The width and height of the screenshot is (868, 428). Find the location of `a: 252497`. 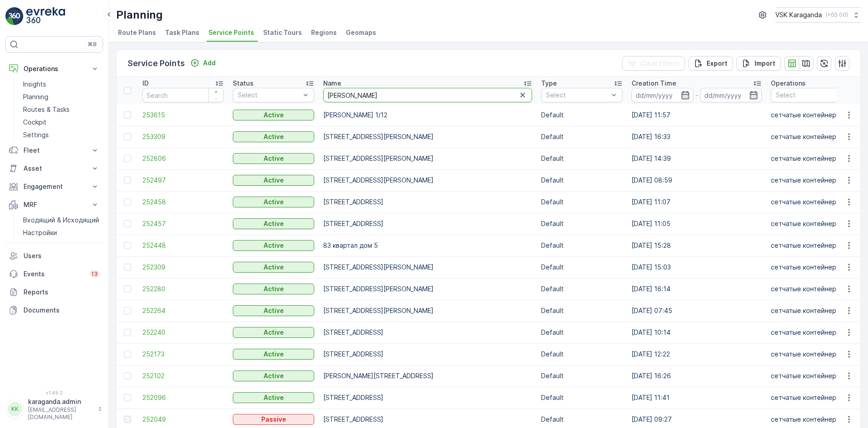

a: 252497 is located at coordinates (183, 181).